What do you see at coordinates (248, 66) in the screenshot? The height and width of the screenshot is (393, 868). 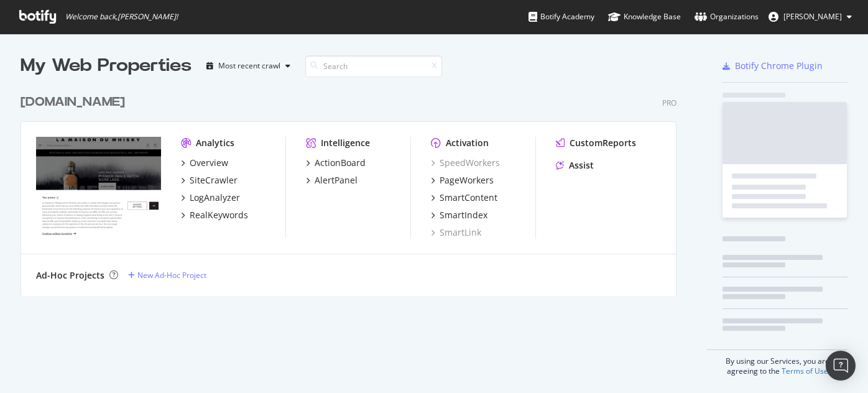 I see `button: Most recent crawl` at bounding box center [248, 66].